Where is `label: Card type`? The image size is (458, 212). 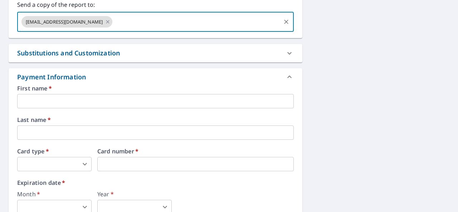 label: Card type is located at coordinates (54, 151).